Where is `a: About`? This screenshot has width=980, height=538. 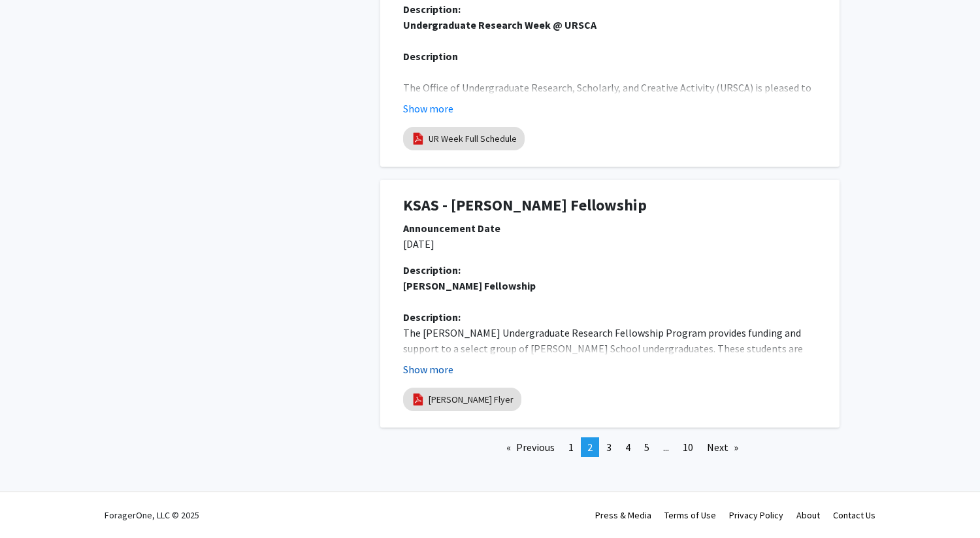
a: About is located at coordinates (808, 515).